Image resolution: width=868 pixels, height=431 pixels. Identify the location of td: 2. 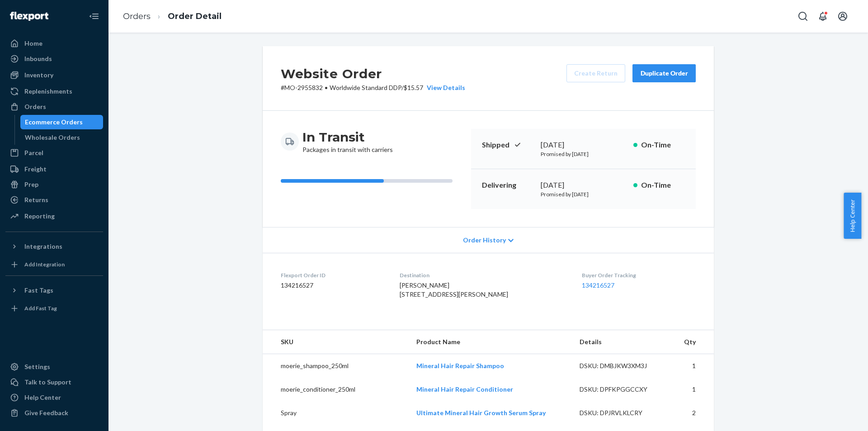
(692, 413).